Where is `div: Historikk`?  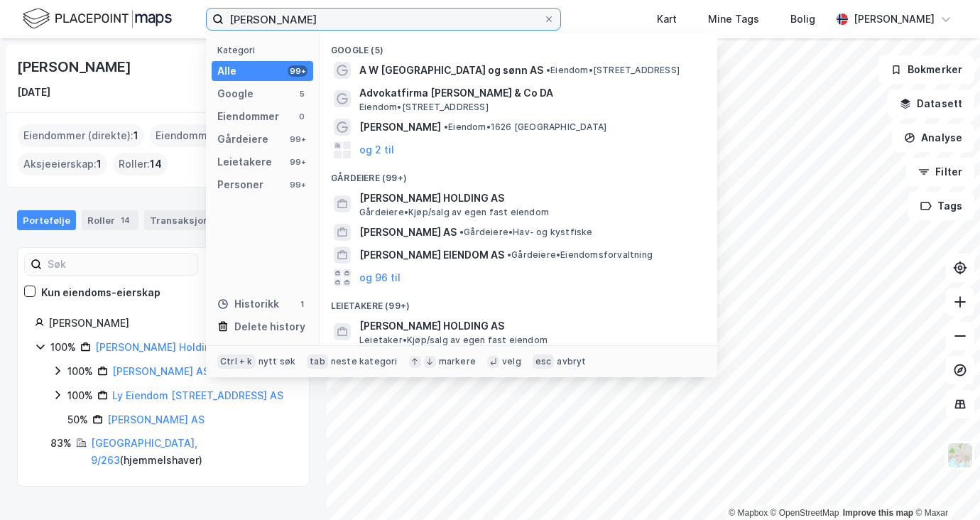 div: Historikk is located at coordinates (248, 304).